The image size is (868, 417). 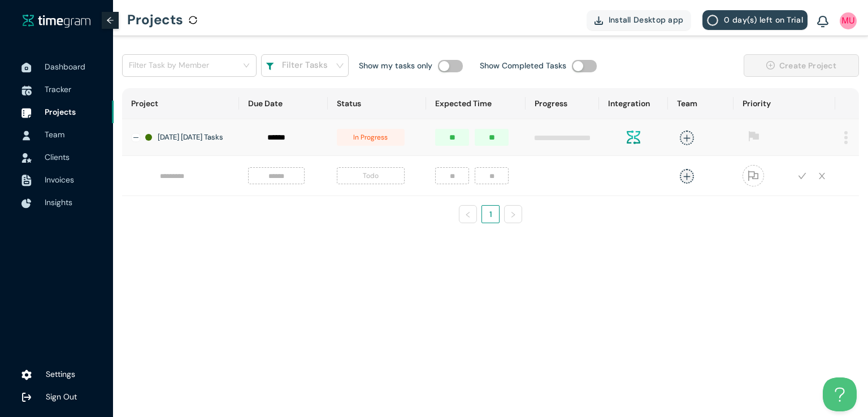 I want to click on img: timegram, so click(x=56, y=21).